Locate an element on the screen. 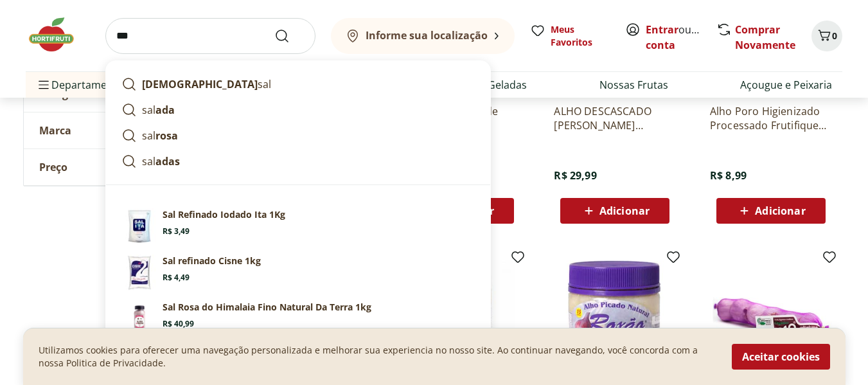 The image size is (868, 385). a: Açougue e Peixaria is located at coordinates (786, 85).